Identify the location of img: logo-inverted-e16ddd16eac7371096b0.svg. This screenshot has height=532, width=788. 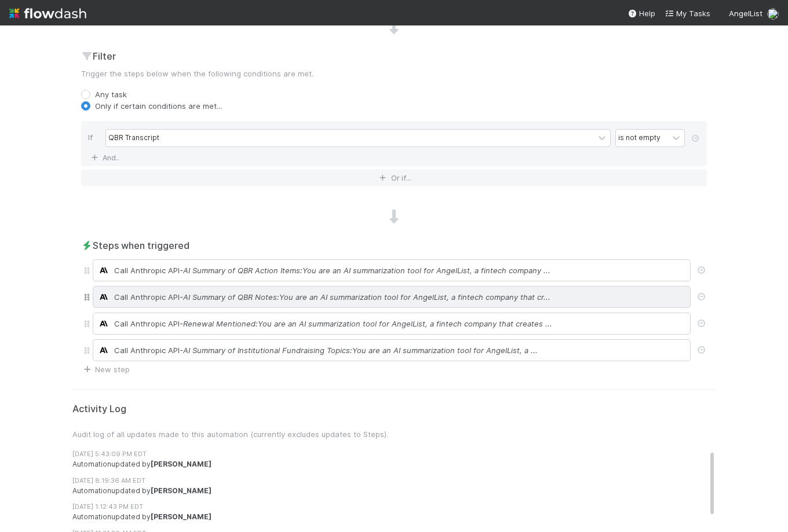
(47, 13).